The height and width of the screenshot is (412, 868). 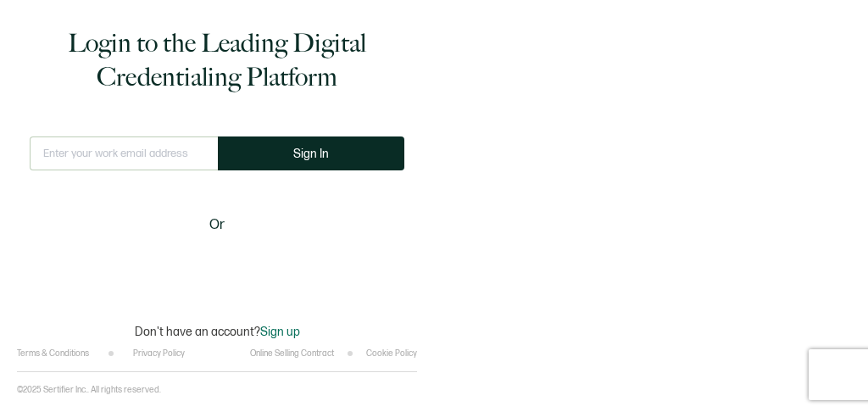 What do you see at coordinates (124, 154) in the screenshot?
I see `input: Enter your work email address` at bounding box center [124, 154].